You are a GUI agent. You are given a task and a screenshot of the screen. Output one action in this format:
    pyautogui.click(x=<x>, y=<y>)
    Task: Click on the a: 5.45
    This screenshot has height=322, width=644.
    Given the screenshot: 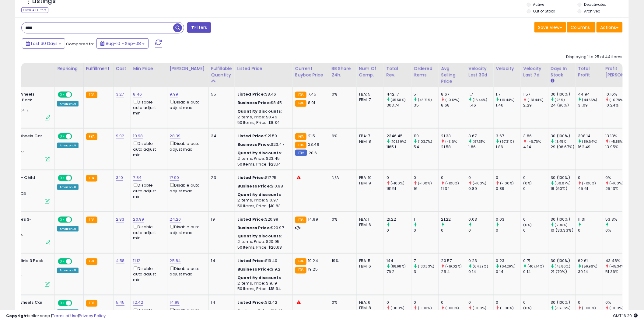 What is the action you would take?
    pyautogui.click(x=120, y=303)
    